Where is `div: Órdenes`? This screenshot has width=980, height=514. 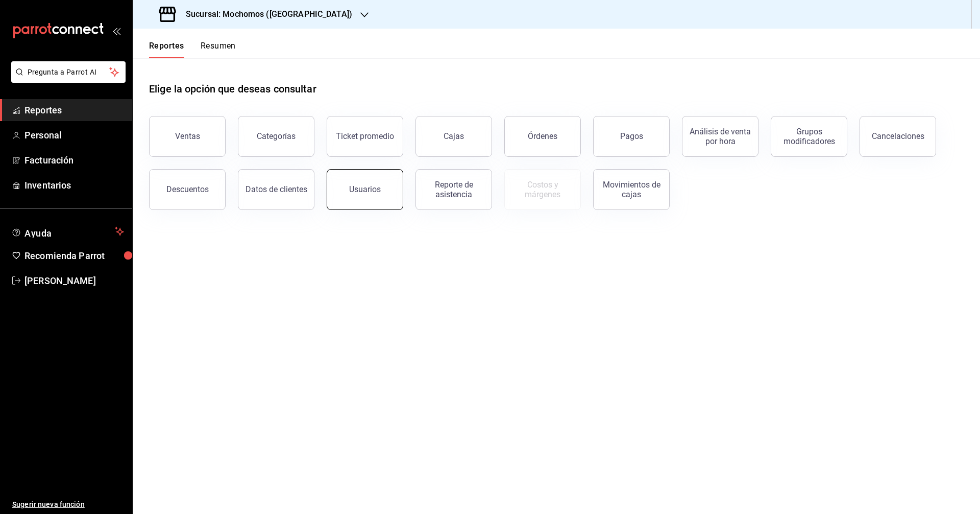 div: Órdenes is located at coordinates (543, 136).